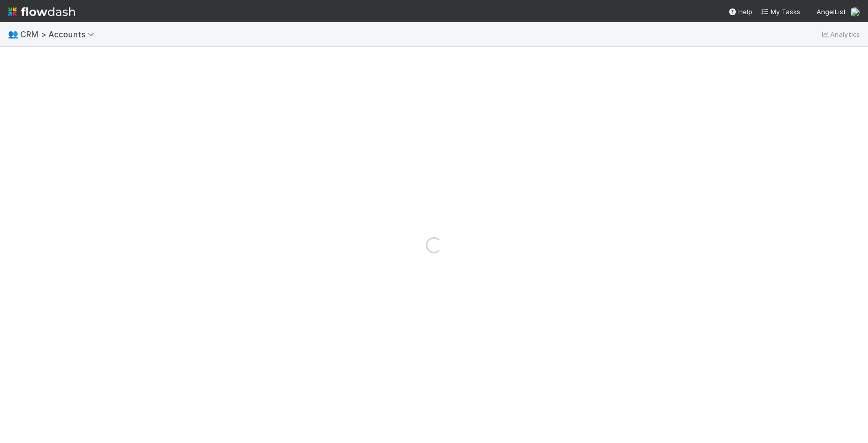  Describe the element at coordinates (740, 12) in the screenshot. I see `div: Help` at that location.